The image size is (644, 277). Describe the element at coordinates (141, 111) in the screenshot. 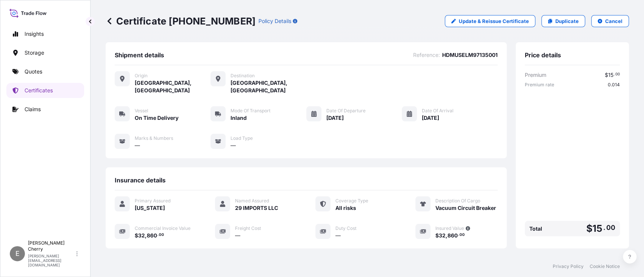

I see `span: Vessel` at that location.